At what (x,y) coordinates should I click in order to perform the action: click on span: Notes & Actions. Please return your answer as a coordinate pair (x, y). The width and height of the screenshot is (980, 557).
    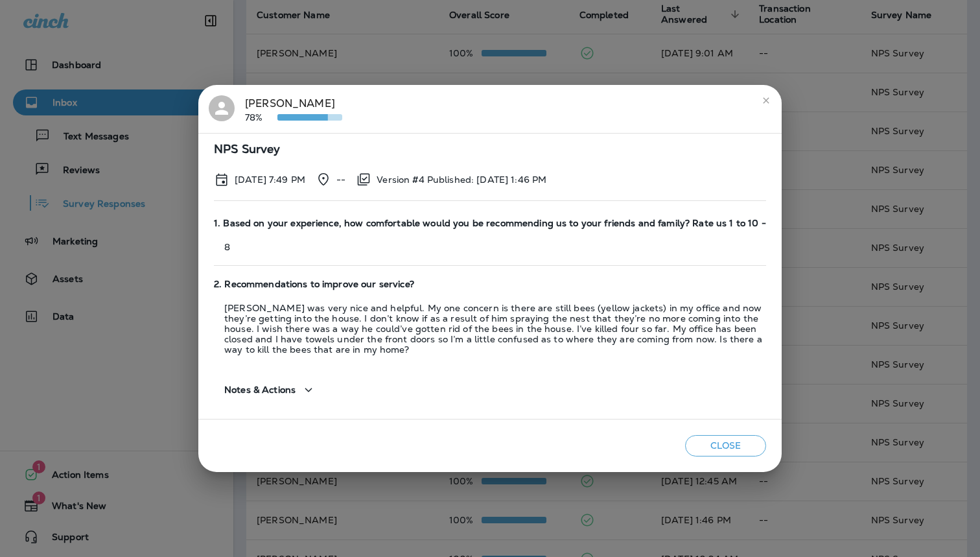
    Looking at the image, I should click on (260, 389).